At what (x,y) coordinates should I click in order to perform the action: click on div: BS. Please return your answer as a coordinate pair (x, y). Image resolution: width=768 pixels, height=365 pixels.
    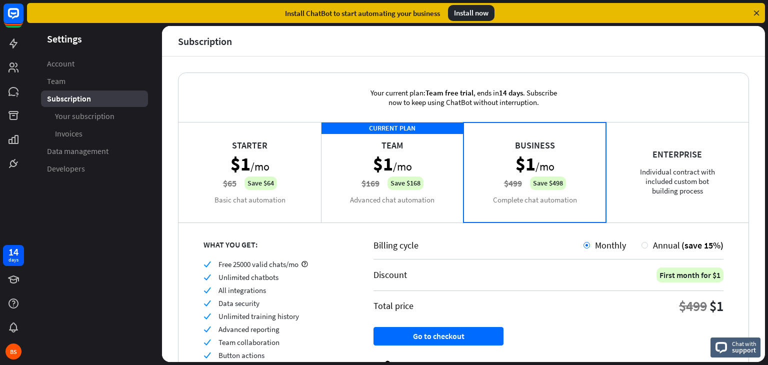
    Looking at the image, I should click on (14, 352).